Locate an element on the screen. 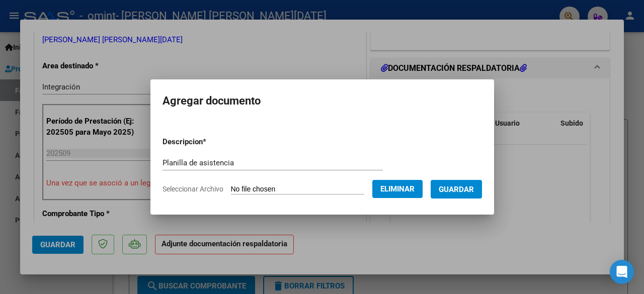 The width and height of the screenshot is (644, 294). p: Descripcion is located at coordinates (210, 142).